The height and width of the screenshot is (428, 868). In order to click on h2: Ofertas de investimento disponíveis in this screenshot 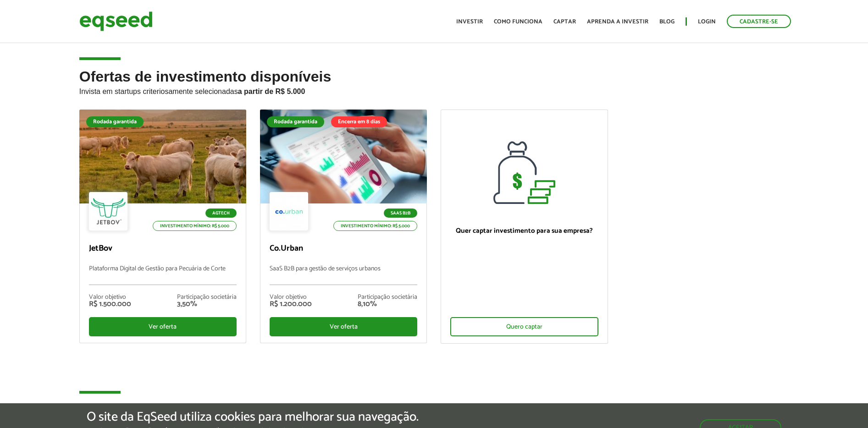, I will do `click(434, 89)`.